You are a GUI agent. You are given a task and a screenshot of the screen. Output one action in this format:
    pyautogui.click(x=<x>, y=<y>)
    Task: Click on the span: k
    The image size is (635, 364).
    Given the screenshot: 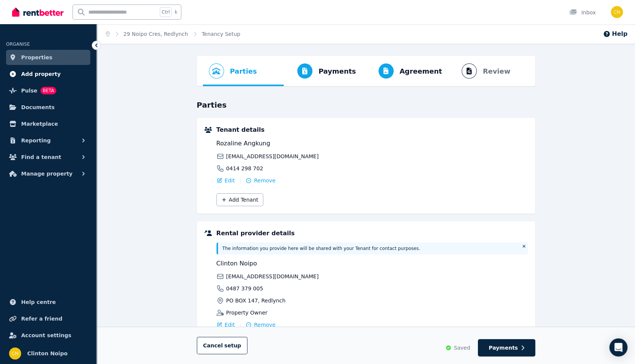 What is the action you would take?
    pyautogui.click(x=176, y=12)
    